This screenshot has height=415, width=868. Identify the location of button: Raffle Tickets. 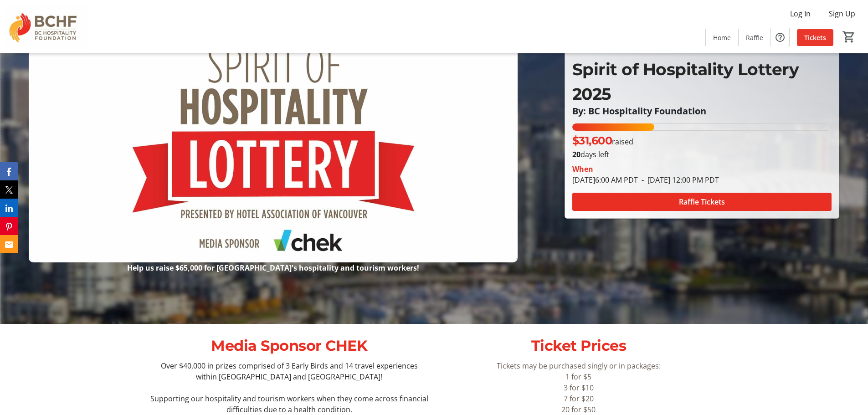
(702, 202).